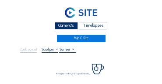 This screenshot has height=84, width=162. What do you see at coordinates (81, 13) in the screenshot?
I see `img: C-SITE Logo` at bounding box center [81, 13].